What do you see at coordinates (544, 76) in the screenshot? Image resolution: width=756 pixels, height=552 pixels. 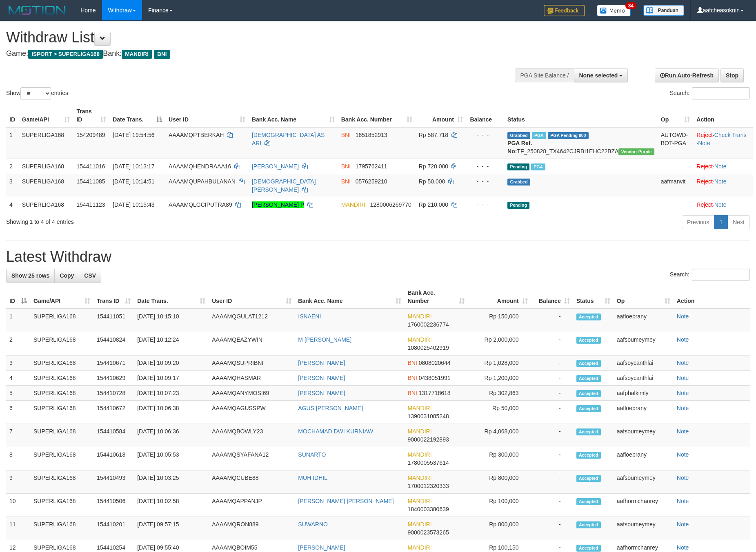 I see `div: PGA Site Balance /` at bounding box center [544, 76].